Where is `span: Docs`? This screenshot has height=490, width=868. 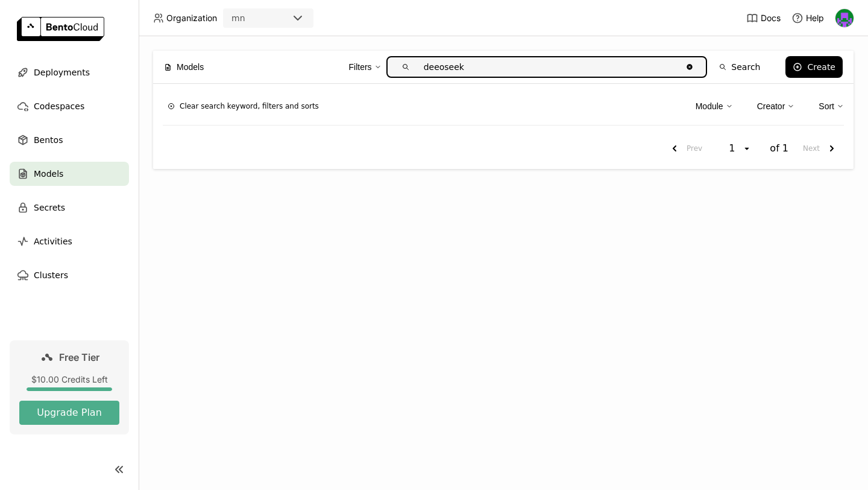
span: Docs is located at coordinates (771, 18).